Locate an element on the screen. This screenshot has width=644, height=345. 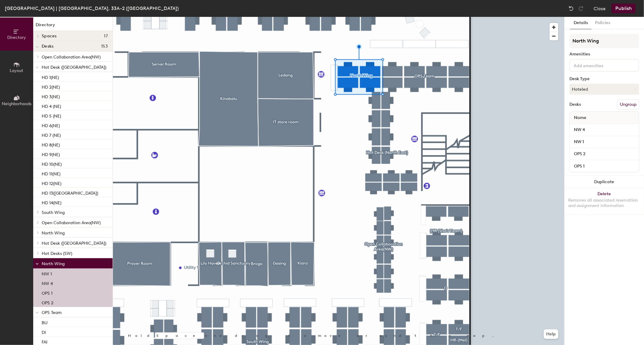
p: DI is located at coordinates (44, 331).